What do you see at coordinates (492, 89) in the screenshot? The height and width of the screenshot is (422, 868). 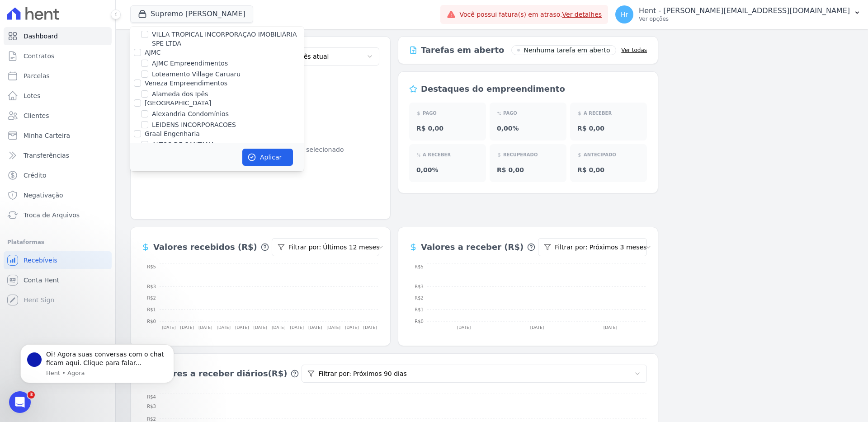 I see `div: Destaques do empreendimento` at bounding box center [492, 89].